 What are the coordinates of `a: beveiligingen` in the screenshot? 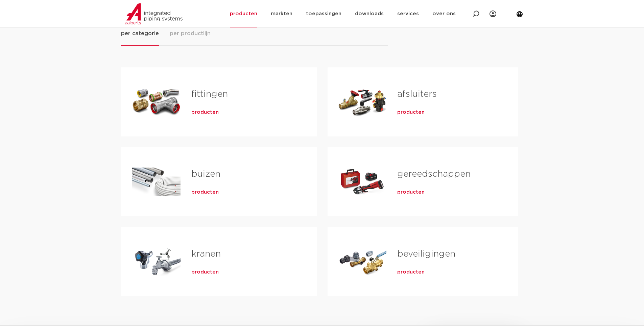 It's located at (426, 254).